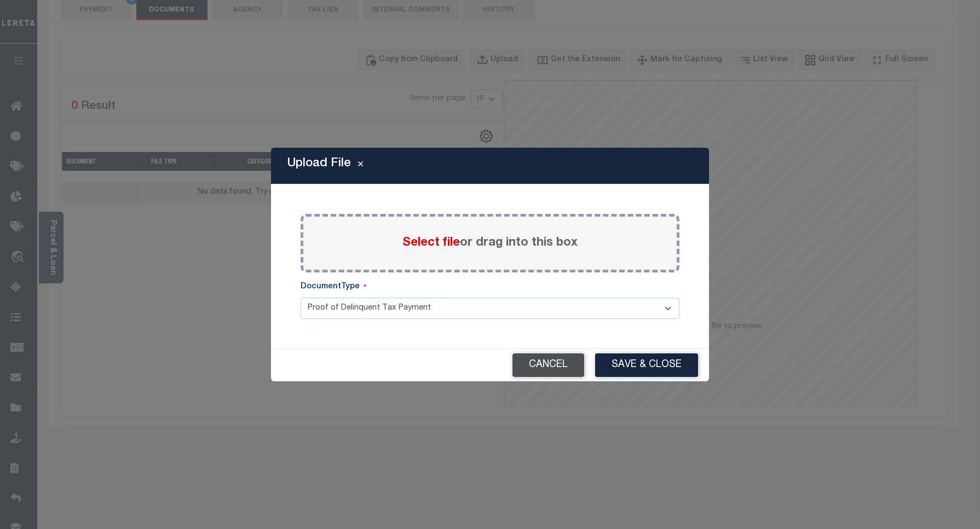 The height and width of the screenshot is (529, 980). I want to click on button: Save & Close, so click(647, 365).